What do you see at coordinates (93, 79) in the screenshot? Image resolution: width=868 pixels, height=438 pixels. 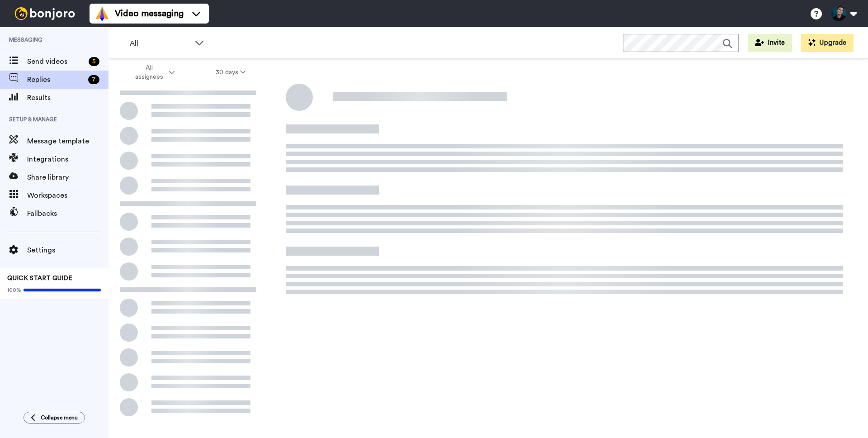 I see `div: 7` at bounding box center [93, 79].